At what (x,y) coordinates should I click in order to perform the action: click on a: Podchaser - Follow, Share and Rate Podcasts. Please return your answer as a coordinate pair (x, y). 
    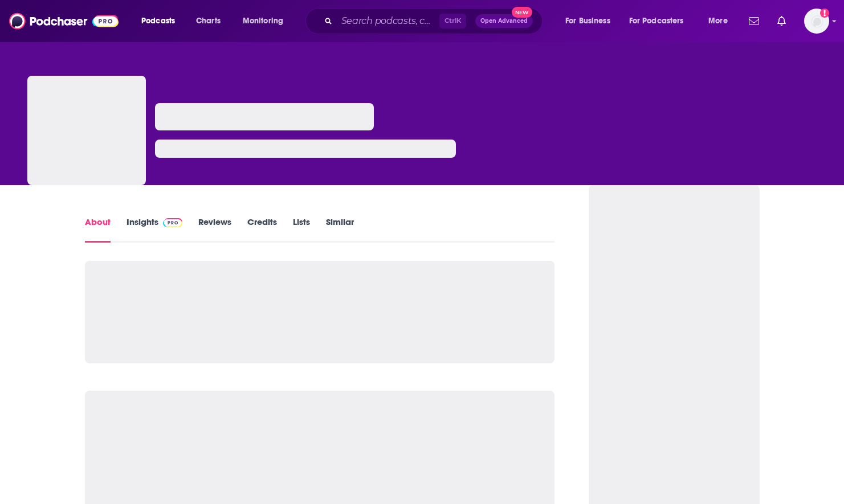
    Looking at the image, I should click on (64, 21).